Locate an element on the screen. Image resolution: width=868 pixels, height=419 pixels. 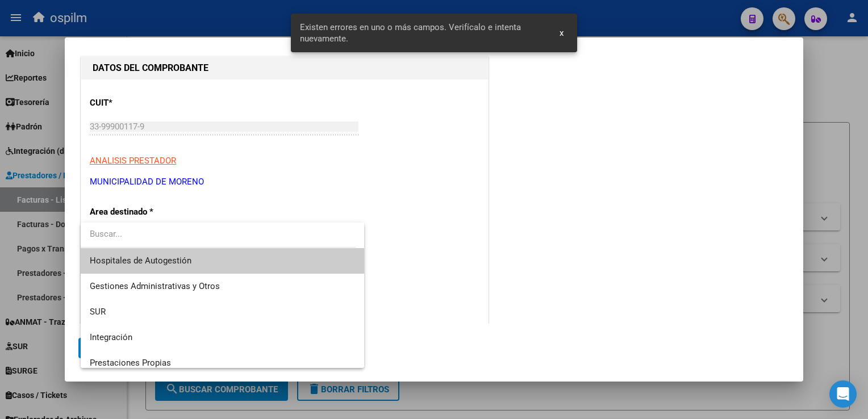
span: SUR is located at coordinates (98, 312).